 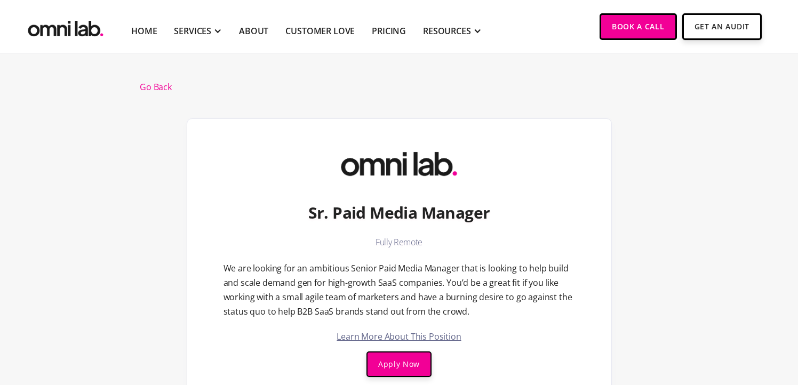 I want to click on a: Go Back, so click(x=156, y=87).